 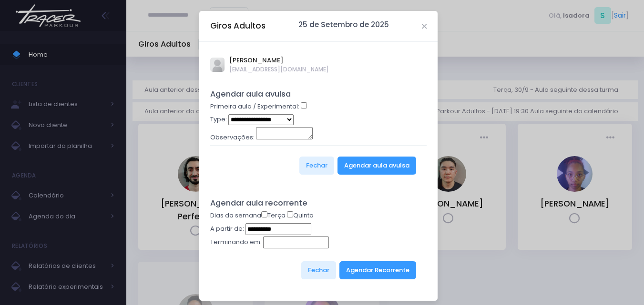 What do you see at coordinates (318, 250) in the screenshot?
I see `form: Dias da semana` at bounding box center [318, 250].